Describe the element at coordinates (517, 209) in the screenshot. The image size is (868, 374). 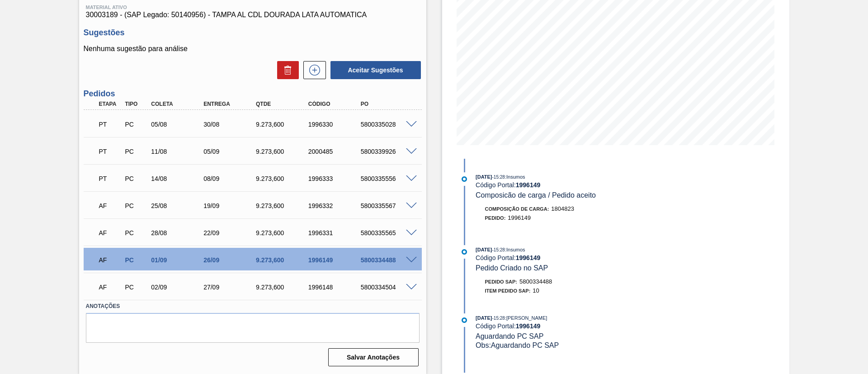
I see `span: Composição de Carga :` at that location.